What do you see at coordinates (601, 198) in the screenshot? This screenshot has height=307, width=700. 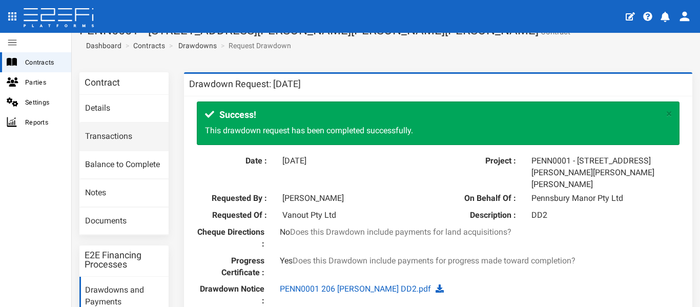 I see `div: Pennsbury Manor Pty Ltd` at bounding box center [601, 198].